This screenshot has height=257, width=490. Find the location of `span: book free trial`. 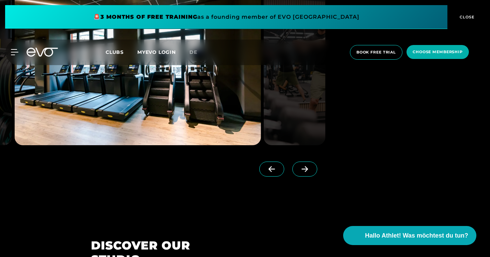

span: book free trial is located at coordinates (376, 52).